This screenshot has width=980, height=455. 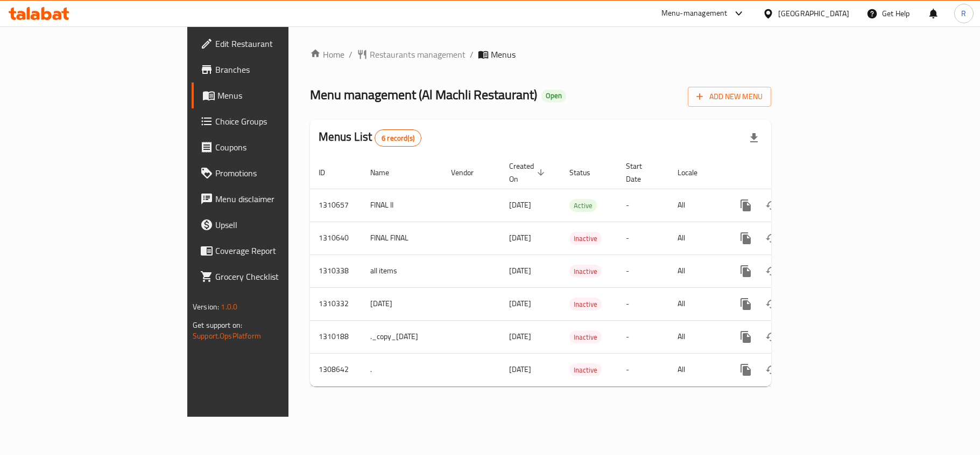 What do you see at coordinates (398, 138) in the screenshot?
I see `div: Total records count` at bounding box center [398, 138].